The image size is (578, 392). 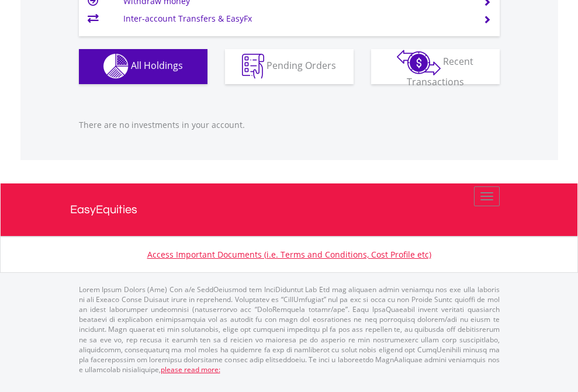 What do you see at coordinates (116, 66) in the screenshot?
I see `img: holdings-wht.png` at bounding box center [116, 66].